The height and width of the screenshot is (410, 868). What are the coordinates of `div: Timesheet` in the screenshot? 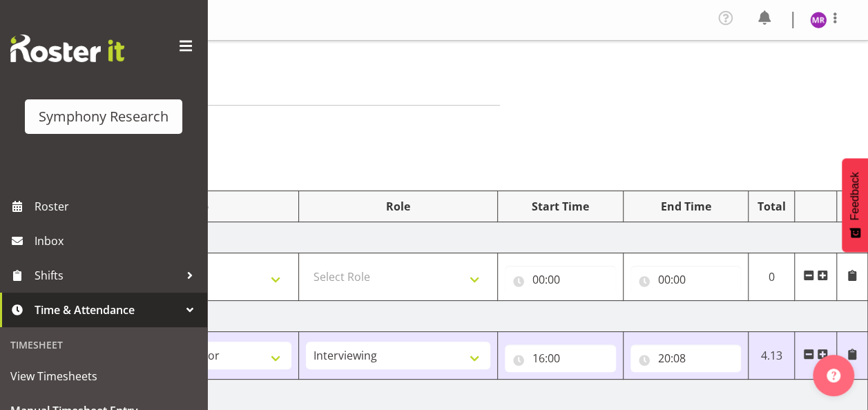 It's located at (103, 345).